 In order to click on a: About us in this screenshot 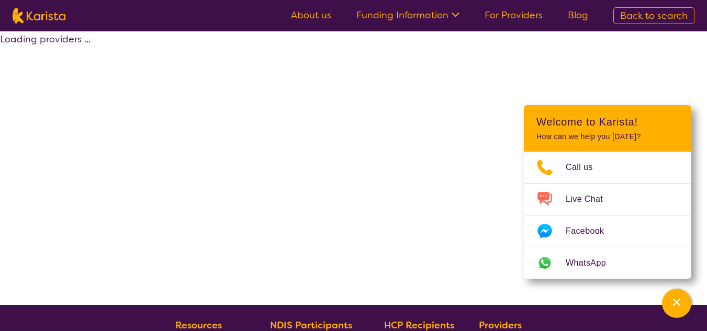, I will do `click(311, 15)`.